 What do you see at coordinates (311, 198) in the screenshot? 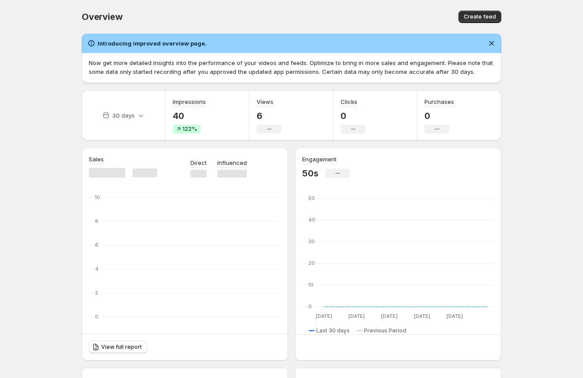
I see `text: 50` at bounding box center [311, 198].